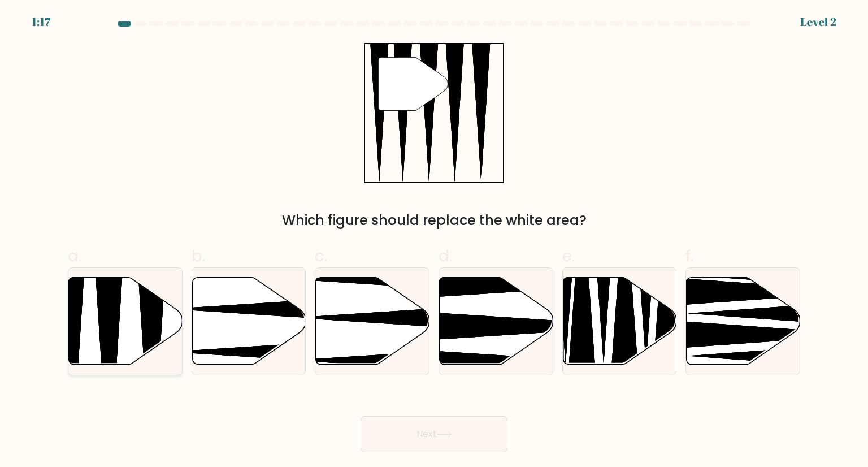 This screenshot has width=868, height=467. What do you see at coordinates (434, 435) in the screenshot?
I see `button: Next` at bounding box center [434, 435].